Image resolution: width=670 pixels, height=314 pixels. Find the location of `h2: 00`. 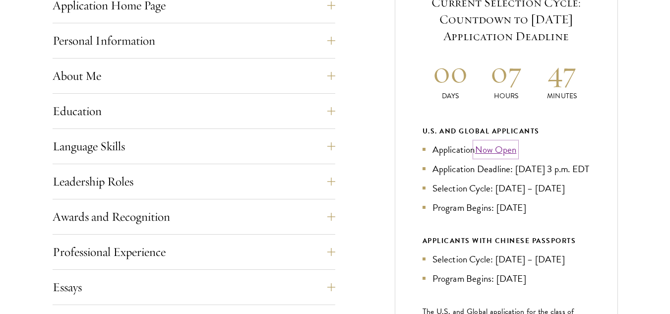

h2: 00 is located at coordinates (450, 72).